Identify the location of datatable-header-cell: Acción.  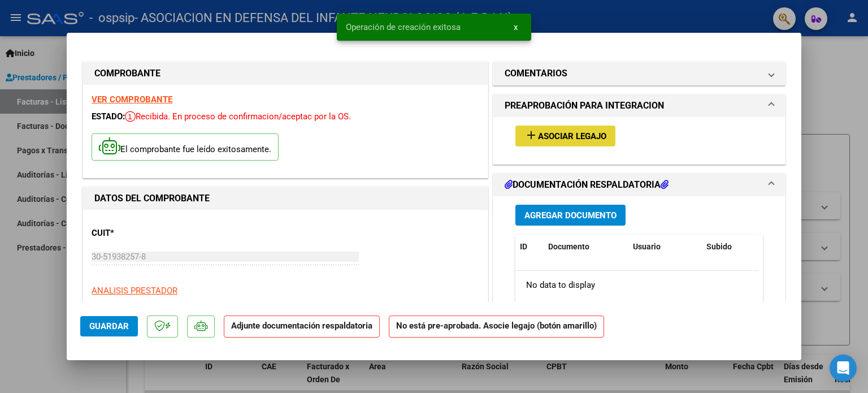
(786, 247).